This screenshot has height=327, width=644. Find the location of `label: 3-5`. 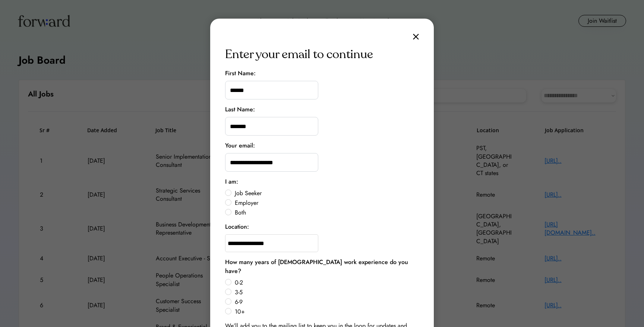

label: 3-5 is located at coordinates (325, 292).